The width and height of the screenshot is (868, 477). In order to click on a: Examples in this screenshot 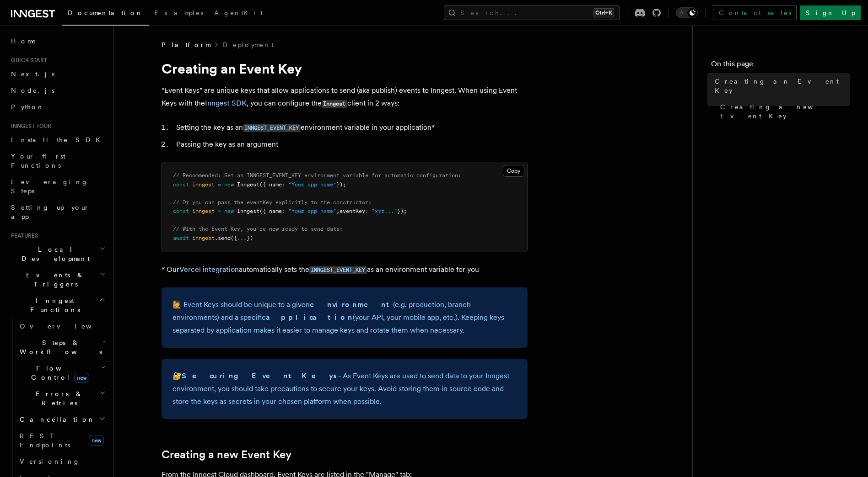, I will do `click(178, 14)`.